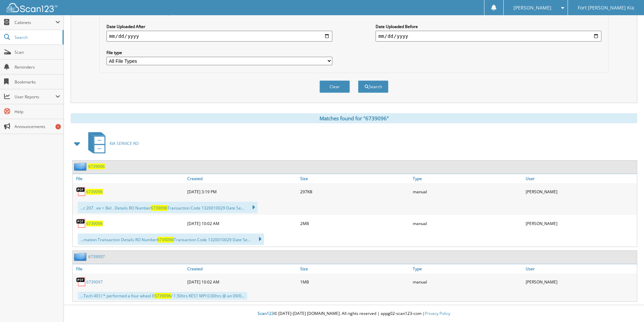 This screenshot has width=644, height=322. I want to click on div: ...Tech 401/ * performed a four wheel E / 1.50hrs KES1 MPI 0.00hrs @ an 09/0..., so click(163, 296).